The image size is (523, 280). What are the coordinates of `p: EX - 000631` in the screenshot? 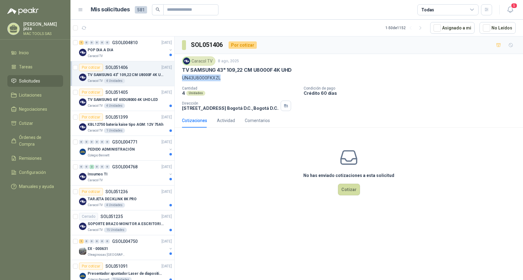 It's located at (98, 249).